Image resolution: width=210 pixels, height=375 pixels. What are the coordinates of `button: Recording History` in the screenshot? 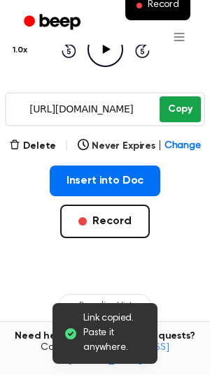 It's located at (105, 305).